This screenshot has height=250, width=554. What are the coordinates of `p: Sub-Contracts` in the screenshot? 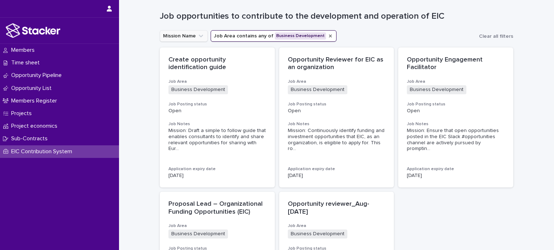 It's located at (31, 139).